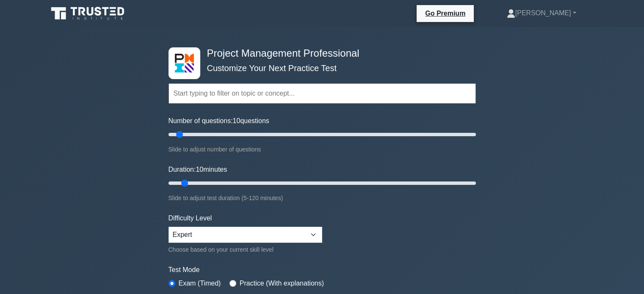 The height and width of the screenshot is (294, 644). I want to click on div: Slide to adjust number of questions, so click(322, 149).